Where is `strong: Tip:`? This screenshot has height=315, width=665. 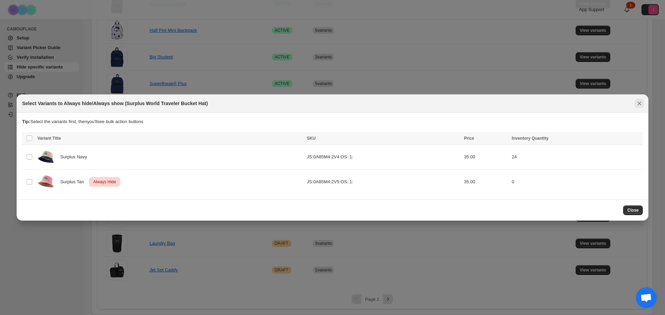 strong: Tip: is located at coordinates (26, 122).